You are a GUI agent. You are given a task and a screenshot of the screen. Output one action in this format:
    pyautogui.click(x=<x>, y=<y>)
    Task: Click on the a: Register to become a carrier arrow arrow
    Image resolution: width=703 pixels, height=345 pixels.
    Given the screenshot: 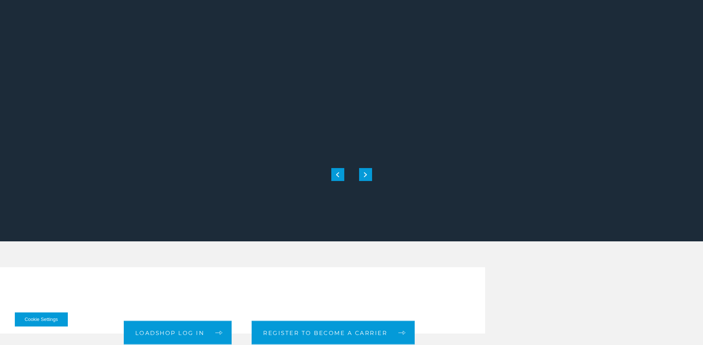 What is the action you would take?
    pyautogui.click(x=333, y=333)
    